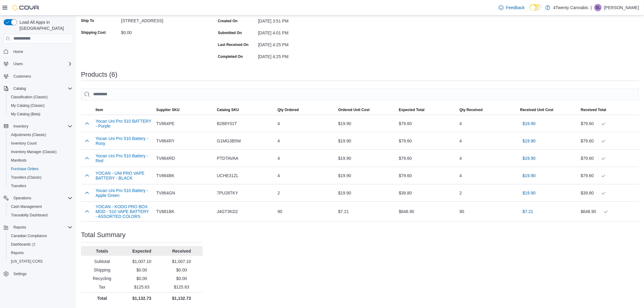 This screenshot has height=308, width=644. I want to click on span: 7PU28TKY, so click(228, 193).